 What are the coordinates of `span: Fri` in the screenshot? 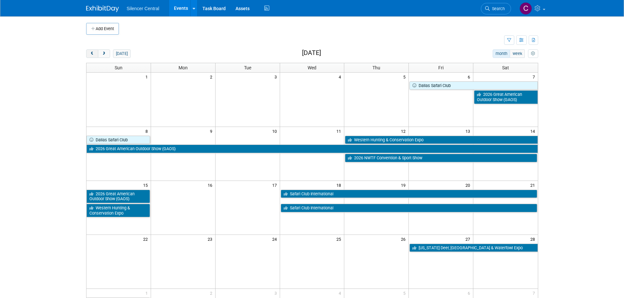 It's located at (441, 68).